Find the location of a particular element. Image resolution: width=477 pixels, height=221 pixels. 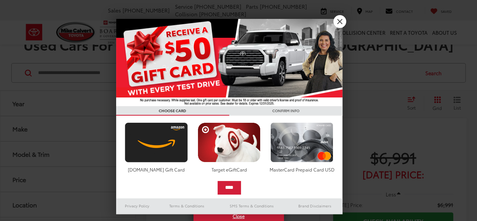

h3: CONFIRM INFO is located at coordinates (286, 111).